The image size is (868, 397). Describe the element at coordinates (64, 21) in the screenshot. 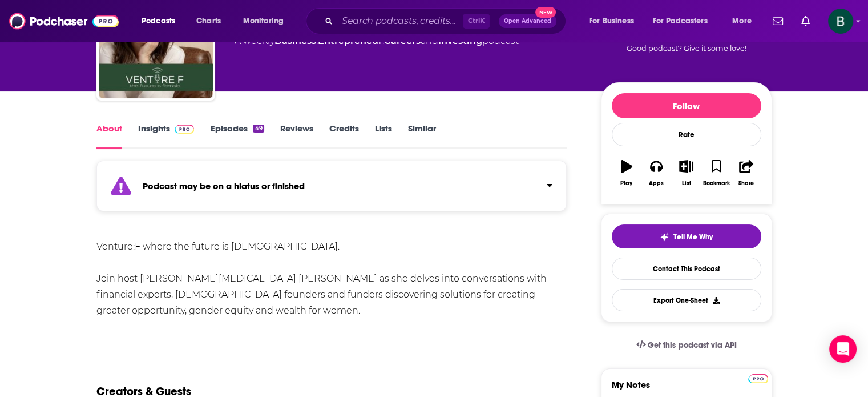

I see `a: Podchaser - Follow, Share and Rate Podcasts` at that location.